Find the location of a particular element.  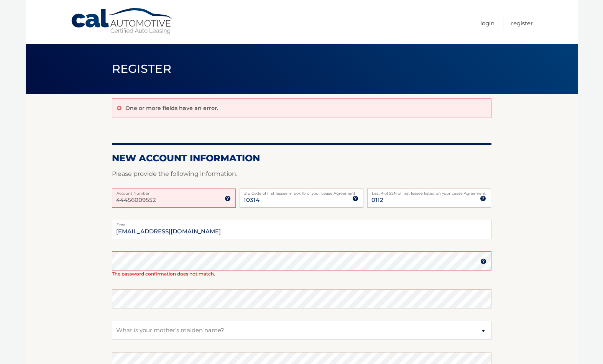

label: Last 4 of SSN of first lessee listed on your Lease Agreement is located at coordinates (429, 191).